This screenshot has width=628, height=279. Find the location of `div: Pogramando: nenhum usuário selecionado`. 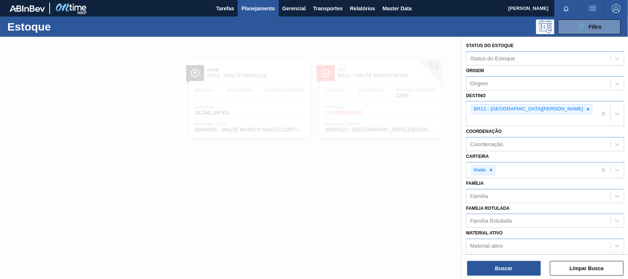

div: Pogramando: nenhum usuário selecionado is located at coordinates (545, 27).